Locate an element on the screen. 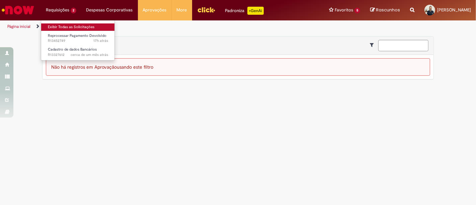  ul: Requisições is located at coordinates (78, 40).